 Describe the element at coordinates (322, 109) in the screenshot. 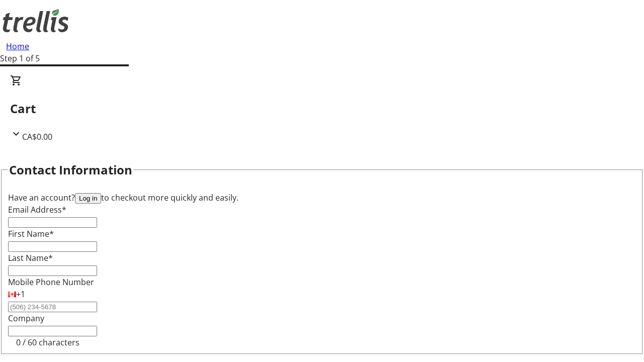

I see `h2: Cart` at that location.